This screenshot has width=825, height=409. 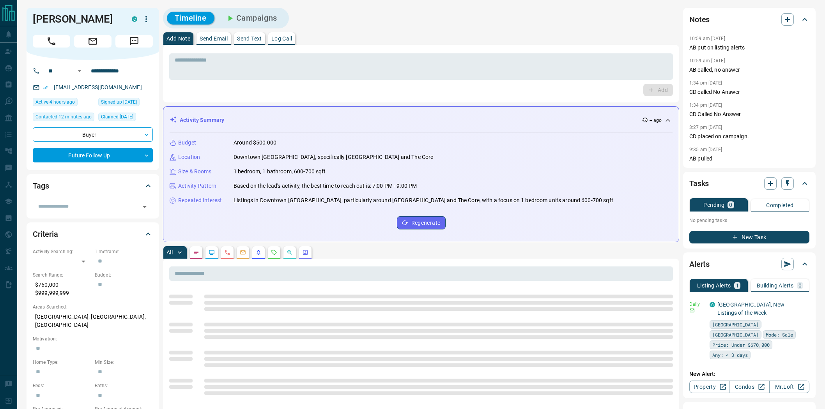 I want to click on p: AB pulled, so click(x=749, y=159).